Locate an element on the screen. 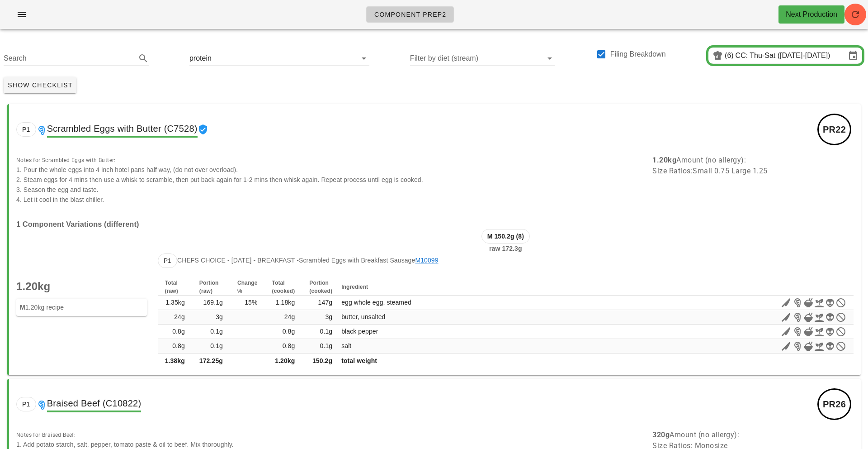 Image resolution: width=868 pixels, height=449 pixels. th: Change % is located at coordinates (248, 287).